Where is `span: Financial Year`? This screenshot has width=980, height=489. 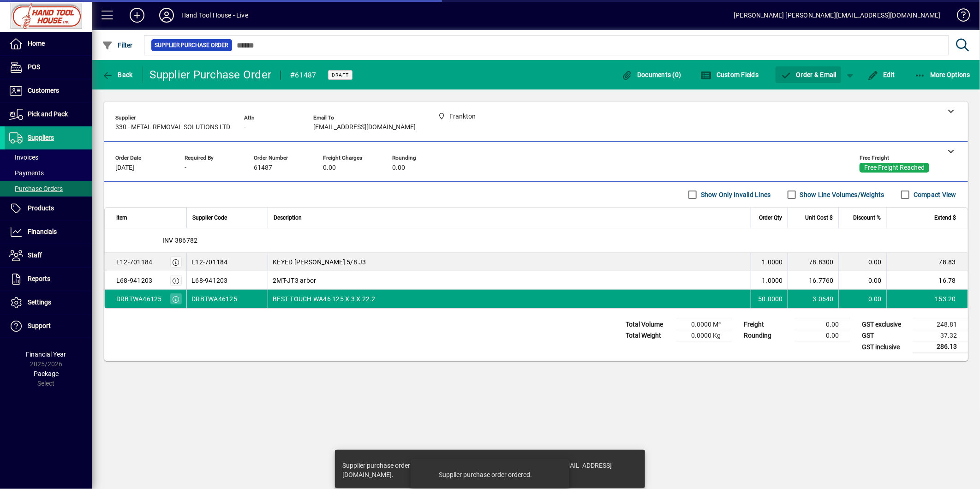
span: Financial Year is located at coordinates (46, 354).